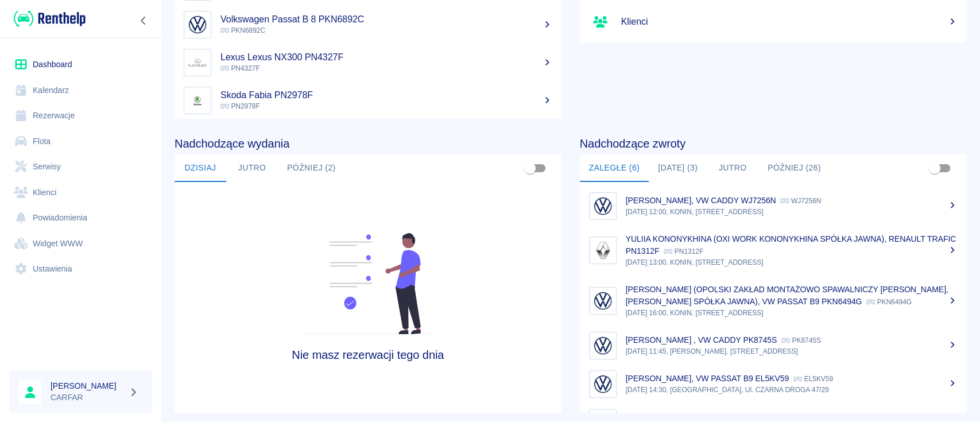 This screenshot has width=980, height=422. Describe the element at coordinates (367, 355) in the screenshot. I see `h4: Nie masz rezerwacji tego dnia` at that location.